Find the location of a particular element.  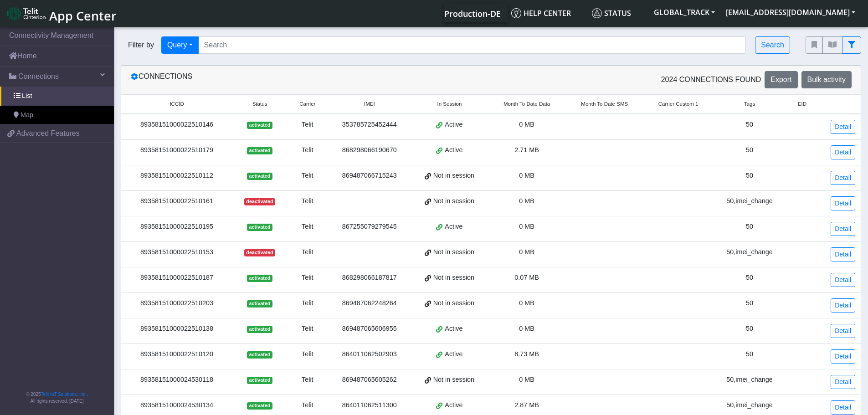

span: 2.87 MB is located at coordinates (527, 405).